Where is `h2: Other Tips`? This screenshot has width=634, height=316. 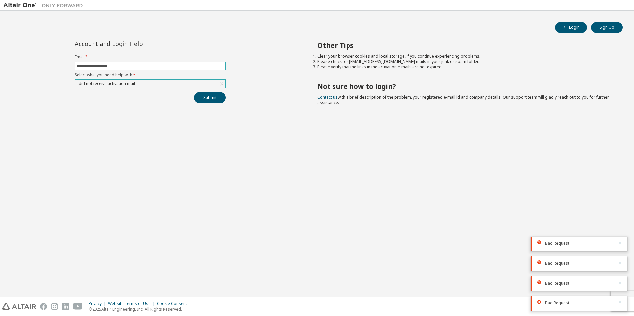
h2: Other Tips is located at coordinates (464, 45).